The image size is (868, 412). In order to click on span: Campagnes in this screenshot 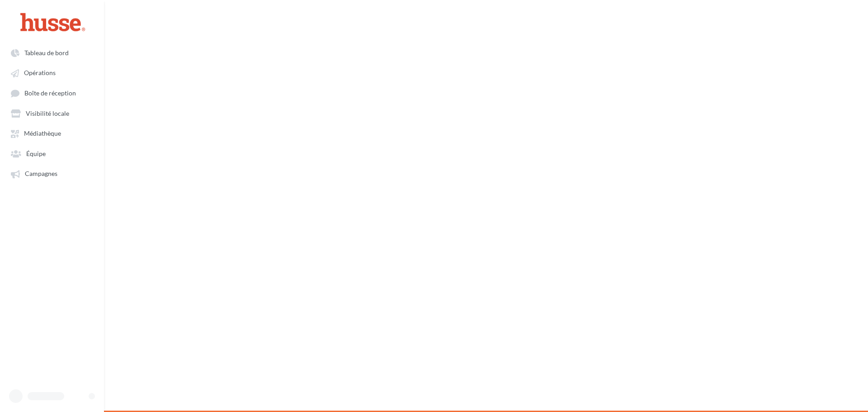, I will do `click(41, 174)`.